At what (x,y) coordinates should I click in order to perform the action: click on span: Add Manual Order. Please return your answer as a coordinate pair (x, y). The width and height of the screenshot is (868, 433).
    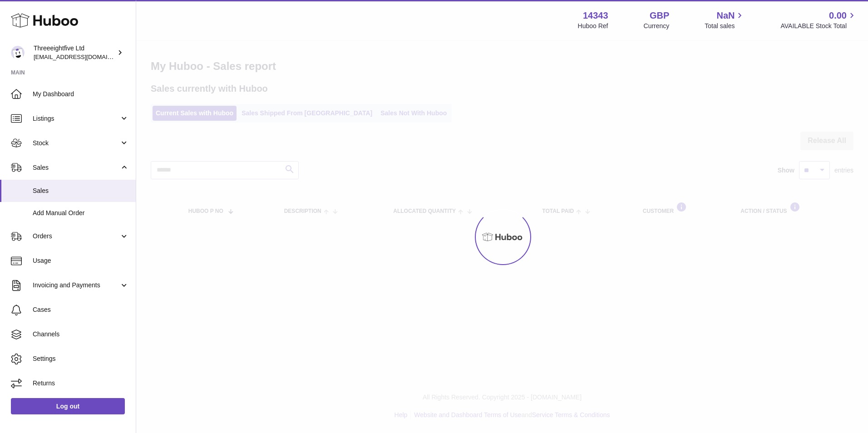
    Looking at the image, I should click on (81, 213).